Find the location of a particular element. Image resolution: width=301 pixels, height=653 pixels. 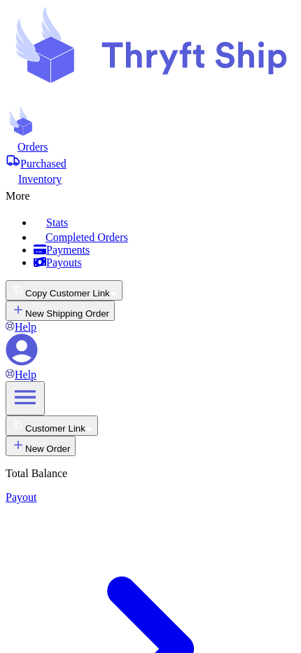

span: Payout is located at coordinates (21, 497).